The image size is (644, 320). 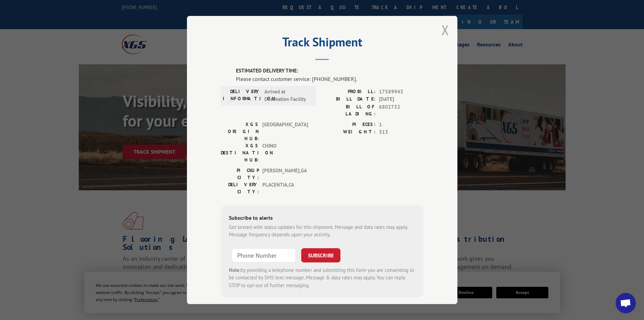 What do you see at coordinates (349, 132) in the screenshot?
I see `label: WEIGHT:` at bounding box center [349, 132].